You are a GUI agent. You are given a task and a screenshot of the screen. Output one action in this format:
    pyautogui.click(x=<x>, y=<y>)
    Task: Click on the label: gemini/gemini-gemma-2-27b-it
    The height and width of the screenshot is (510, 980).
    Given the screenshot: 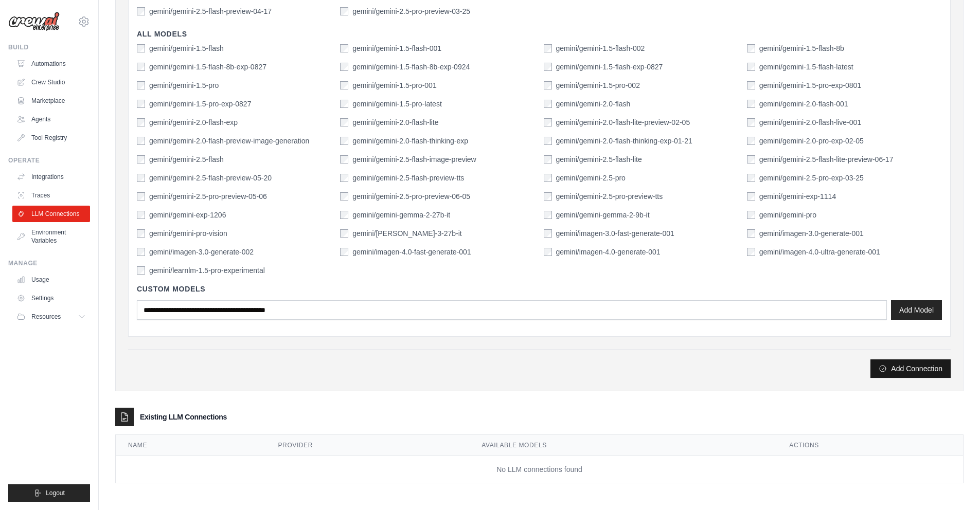 What is the action you would take?
    pyautogui.click(x=401, y=215)
    